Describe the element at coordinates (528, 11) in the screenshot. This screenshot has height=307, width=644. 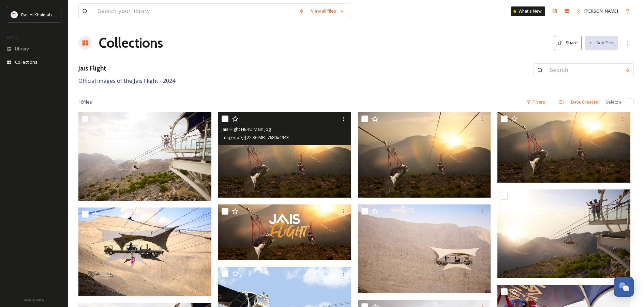
I see `div: What's New` at that location.